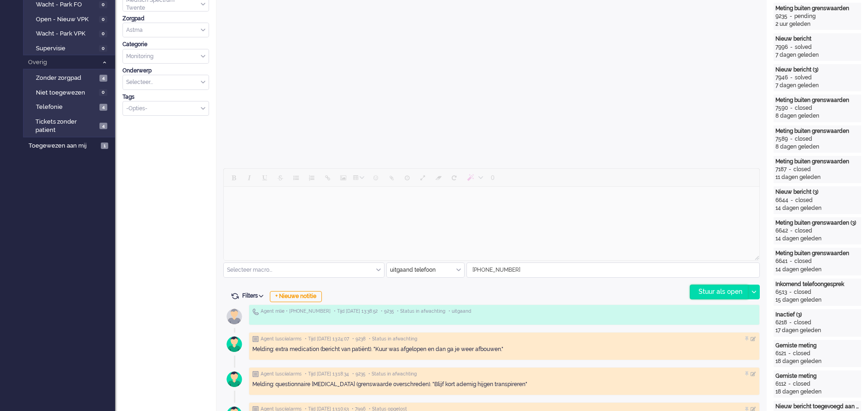 This screenshot has height=411, width=868. Describe the element at coordinates (782, 261) in the screenshot. I see `div: 6641` at that location.